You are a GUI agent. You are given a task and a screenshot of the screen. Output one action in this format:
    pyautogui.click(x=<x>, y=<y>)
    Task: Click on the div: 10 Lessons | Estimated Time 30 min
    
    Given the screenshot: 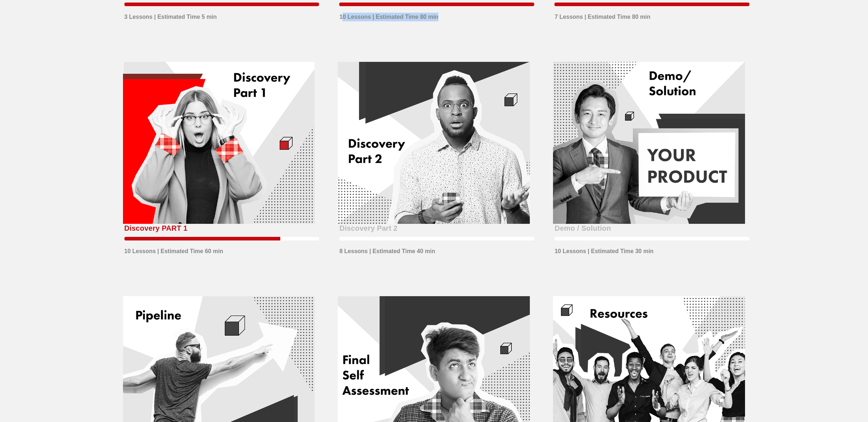 What is the action you would take?
    pyautogui.click(x=604, y=249)
    